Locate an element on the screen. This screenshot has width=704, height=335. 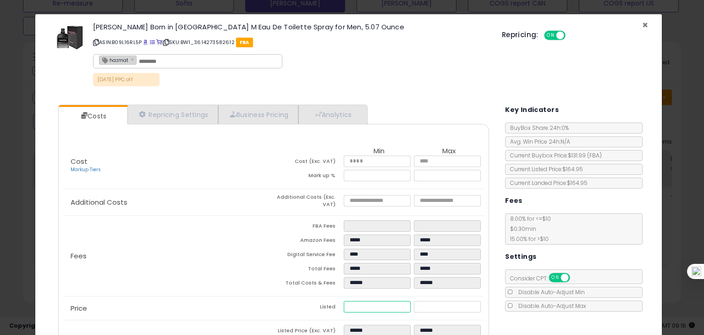
td: Amazon Fees is located at coordinates (309, 241).